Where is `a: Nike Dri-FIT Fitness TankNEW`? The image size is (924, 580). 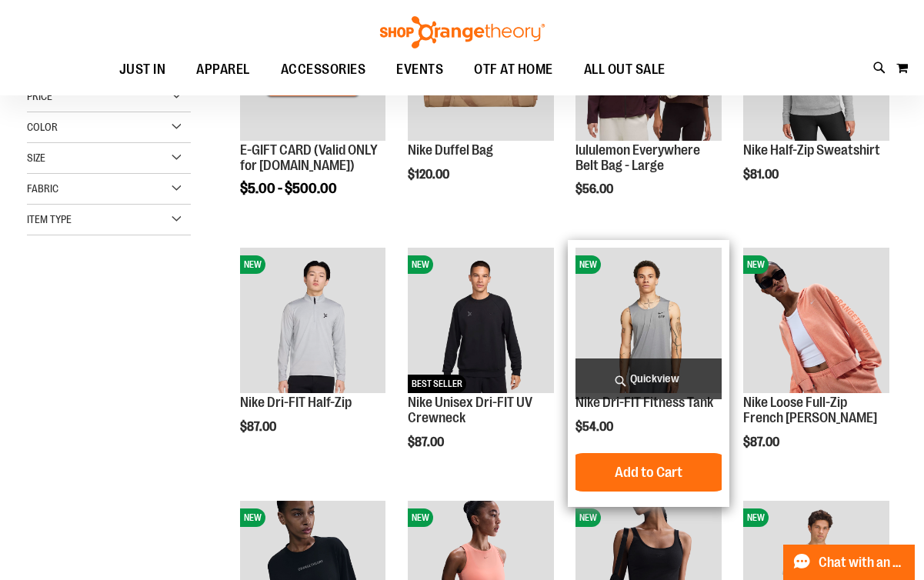
a: Nike Dri-FIT Fitness TankNEW is located at coordinates (647, 321).